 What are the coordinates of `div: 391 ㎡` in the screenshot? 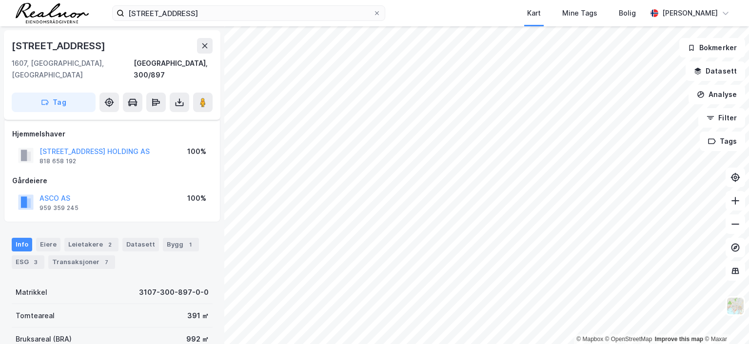 It's located at (198, 316).